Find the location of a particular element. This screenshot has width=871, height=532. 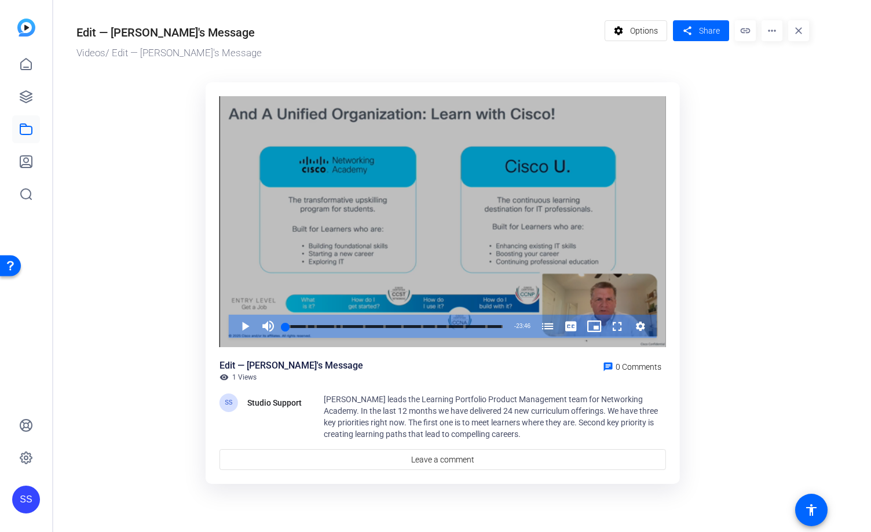

span: 1 Views is located at coordinates (244, 377).